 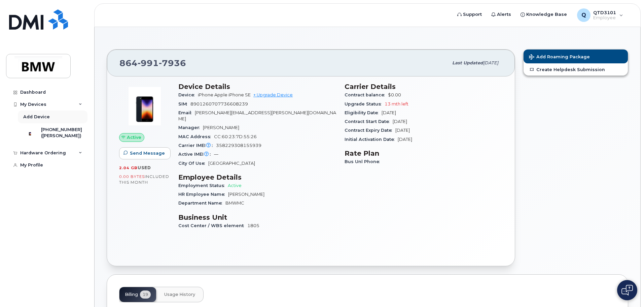 I want to click on img: image20231002-3703462-10zne2t.jpeg, so click(x=144, y=106).